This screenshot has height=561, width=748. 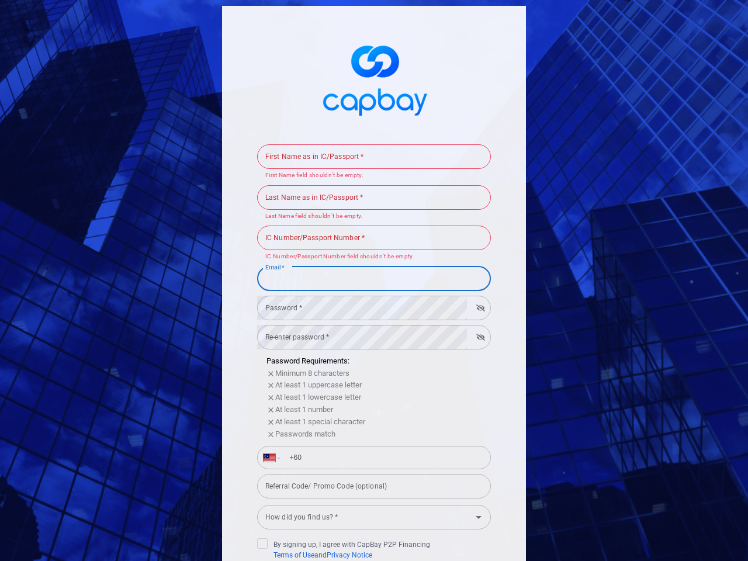 What do you see at coordinates (374, 175) in the screenshot?
I see `p: First Name field shouldn’t be empty.` at bounding box center [374, 175].